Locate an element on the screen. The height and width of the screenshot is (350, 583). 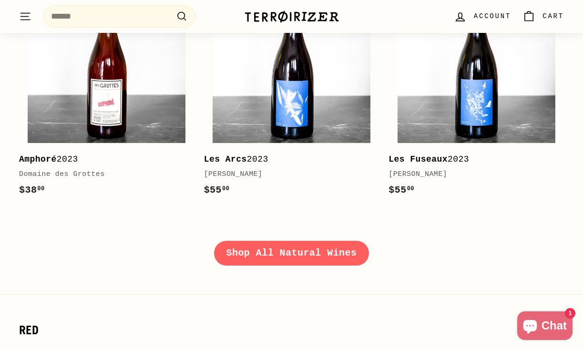
b: Les Fuseaux is located at coordinates (418, 159).